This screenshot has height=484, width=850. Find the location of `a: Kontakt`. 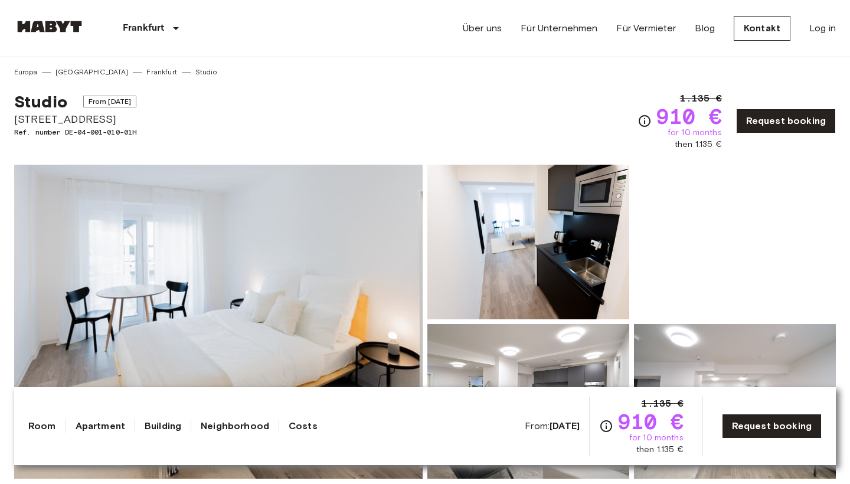

a: Kontakt is located at coordinates (762, 28).